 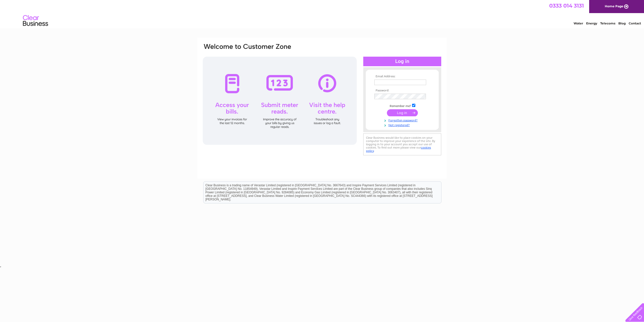 What do you see at coordinates (35, 21) in the screenshot?
I see `img: logo.png` at bounding box center [35, 21].